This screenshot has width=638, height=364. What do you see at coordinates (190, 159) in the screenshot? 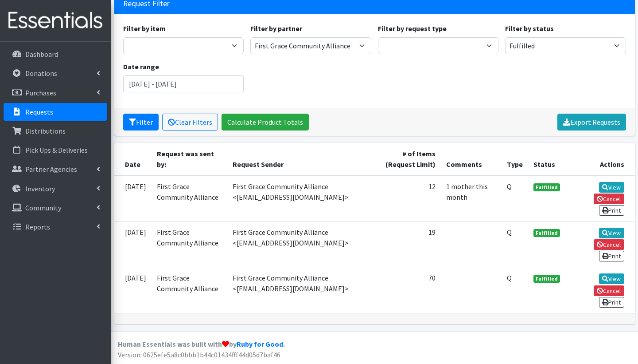
I see `th: Request was sent by:` at bounding box center [190, 159].